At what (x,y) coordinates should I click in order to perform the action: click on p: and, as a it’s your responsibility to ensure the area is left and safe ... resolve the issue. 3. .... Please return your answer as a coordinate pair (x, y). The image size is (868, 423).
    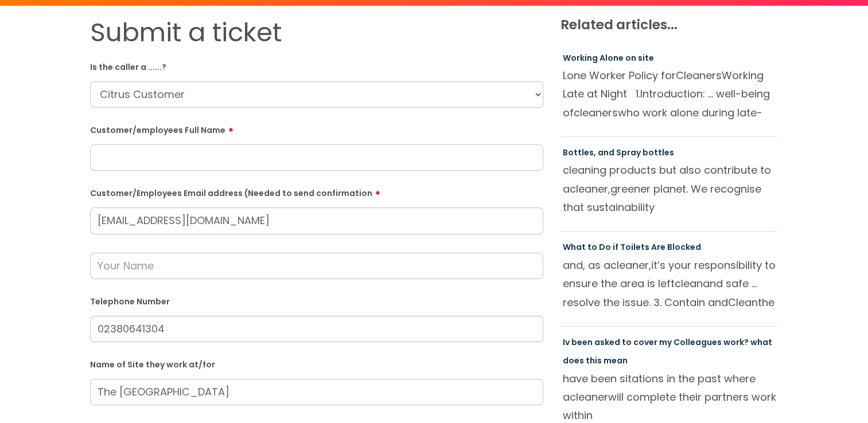
    Looking at the image, I should click on (669, 284).